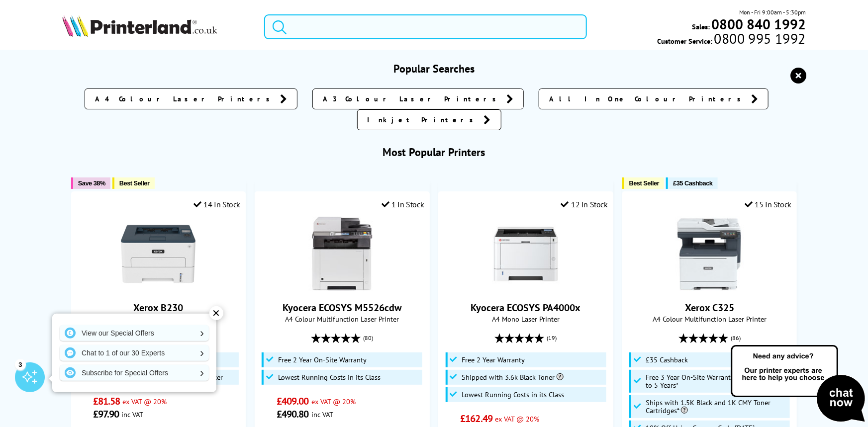  I want to click on h3: Most Popular Printers, so click(434, 152).